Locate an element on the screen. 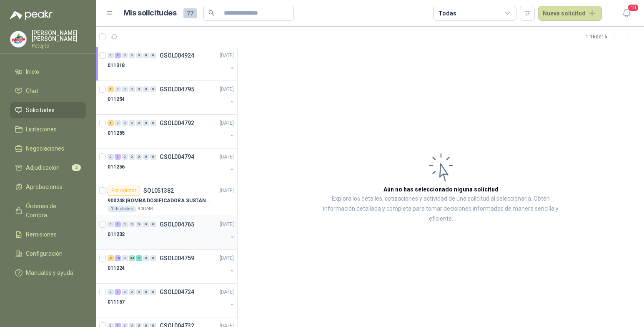  div: Todas is located at coordinates (447, 13).